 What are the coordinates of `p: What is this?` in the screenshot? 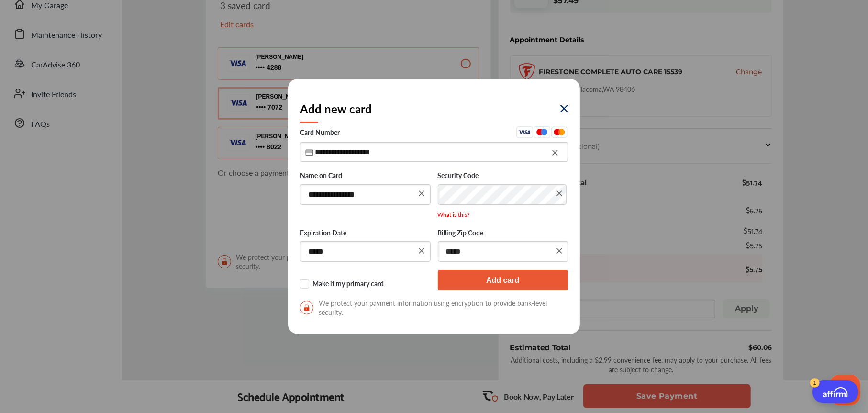 It's located at (503, 215).